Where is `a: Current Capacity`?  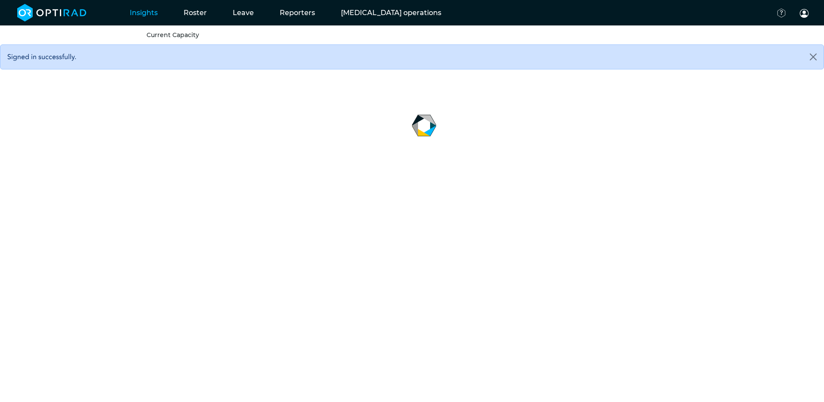 a: Current Capacity is located at coordinates (173, 35).